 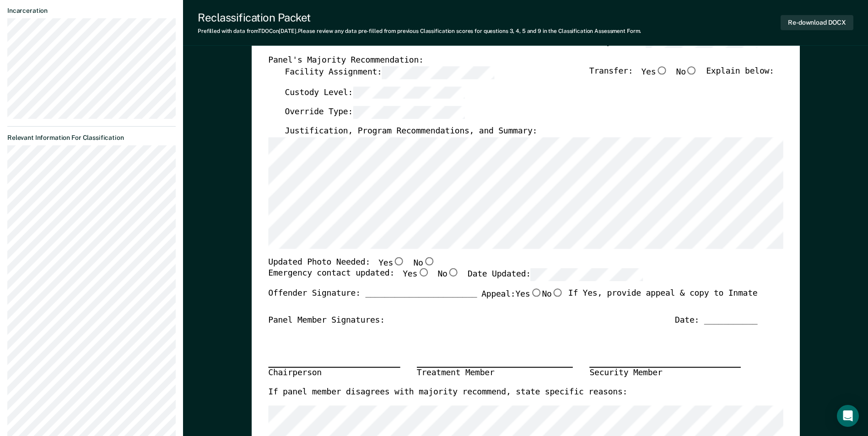 What do you see at coordinates (352, 263) in the screenshot?
I see `div: Updated Photo Needed:` at bounding box center [352, 263].